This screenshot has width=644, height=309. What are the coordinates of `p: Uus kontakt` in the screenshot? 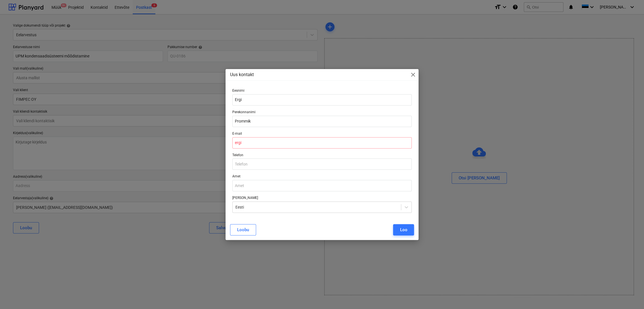 It's located at (242, 75).